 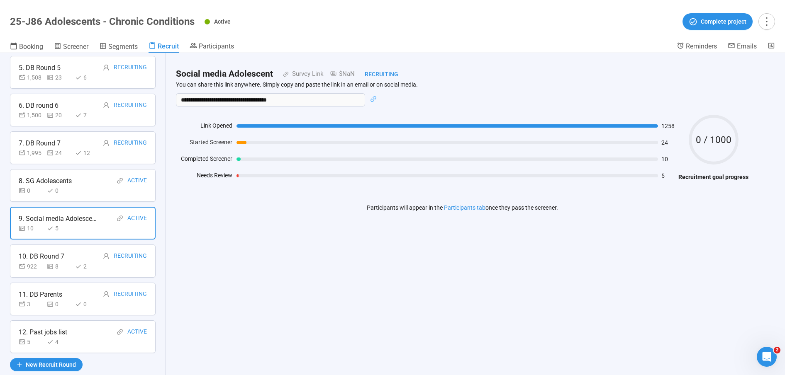 What do you see at coordinates (71, 47) in the screenshot?
I see `a: Screener` at bounding box center [71, 47].